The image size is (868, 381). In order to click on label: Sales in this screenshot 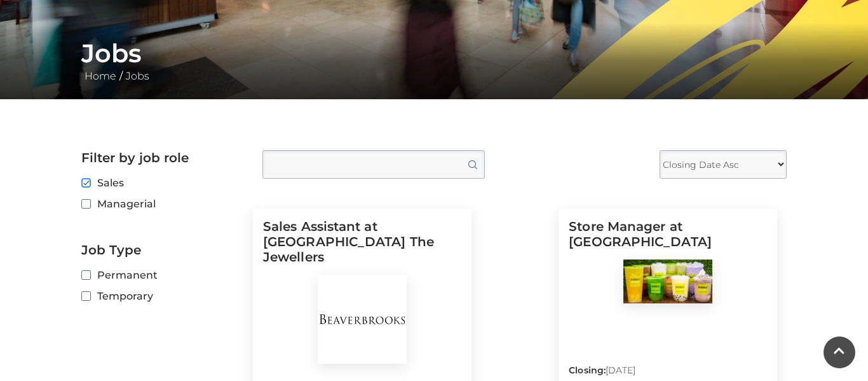, I will do `click(162, 182)`.